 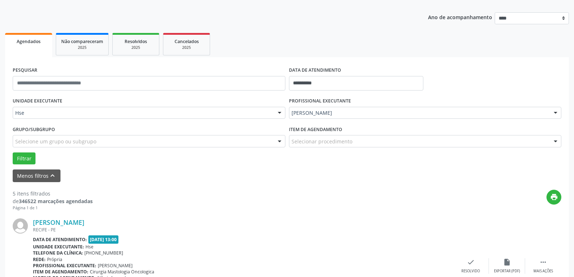 I want to click on span: Agendados, so click(x=29, y=41).